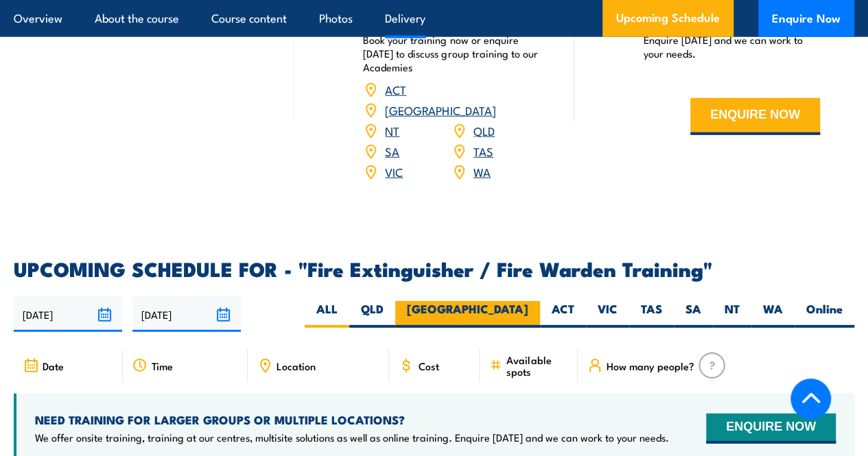 The height and width of the screenshot is (456, 868). Describe the element at coordinates (53, 365) in the screenshot. I see `span: Date` at that location.